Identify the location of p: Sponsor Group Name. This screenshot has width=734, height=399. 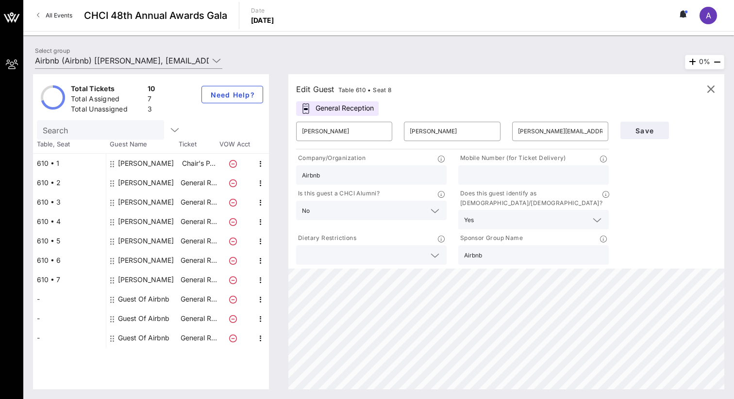
(490, 238).